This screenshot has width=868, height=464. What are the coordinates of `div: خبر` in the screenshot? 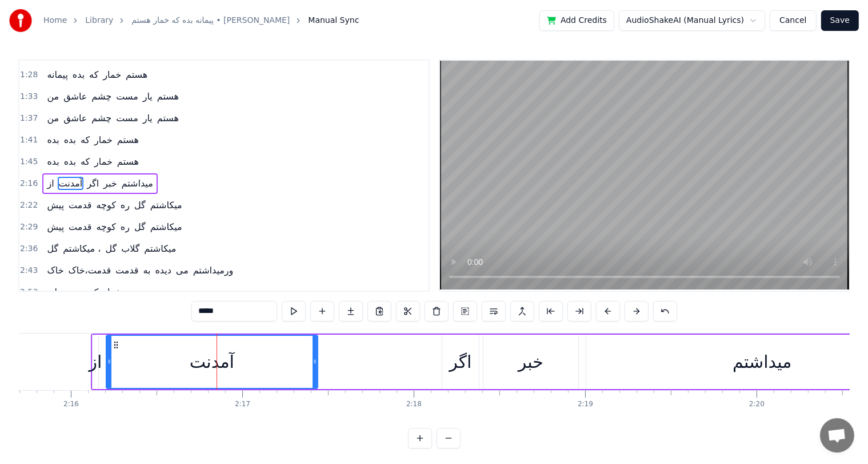 It's located at (531, 361).